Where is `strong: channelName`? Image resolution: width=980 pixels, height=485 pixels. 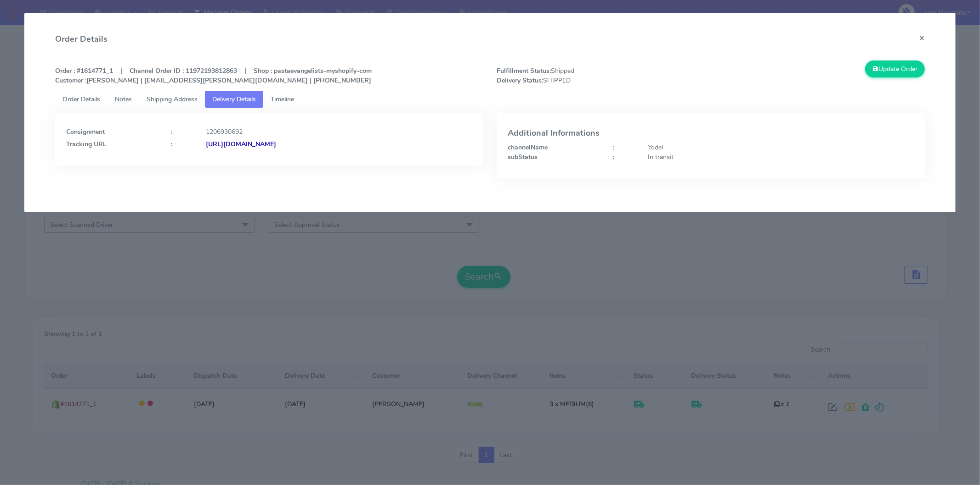 strong: channelName is located at coordinates (527, 147).